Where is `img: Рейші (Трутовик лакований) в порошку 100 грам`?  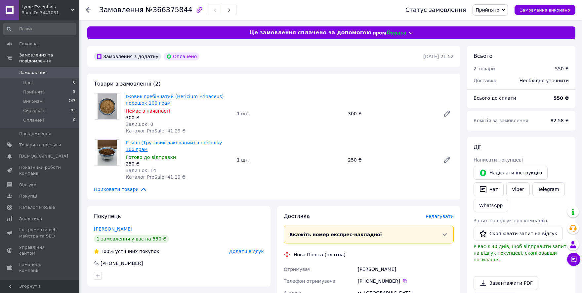 img: Рейші (Трутовик лакований) в порошку 100 грам is located at coordinates (107, 153).